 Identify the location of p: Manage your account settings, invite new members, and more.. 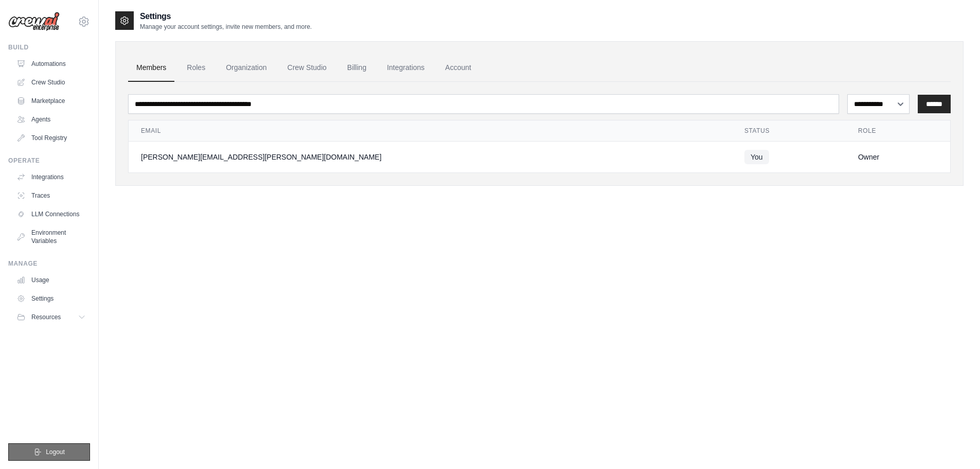
(226, 27).